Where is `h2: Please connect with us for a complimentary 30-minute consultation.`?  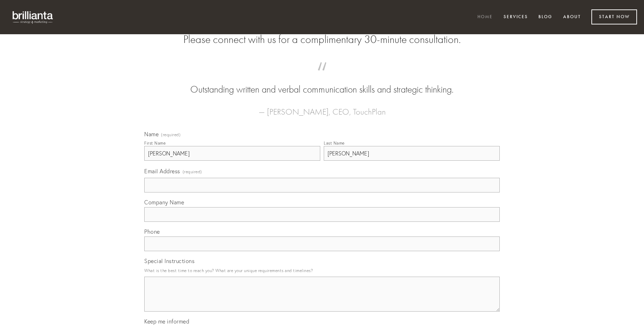
h2: Please connect with us for a complimentary 30-minute consultation. is located at coordinates (322, 40).